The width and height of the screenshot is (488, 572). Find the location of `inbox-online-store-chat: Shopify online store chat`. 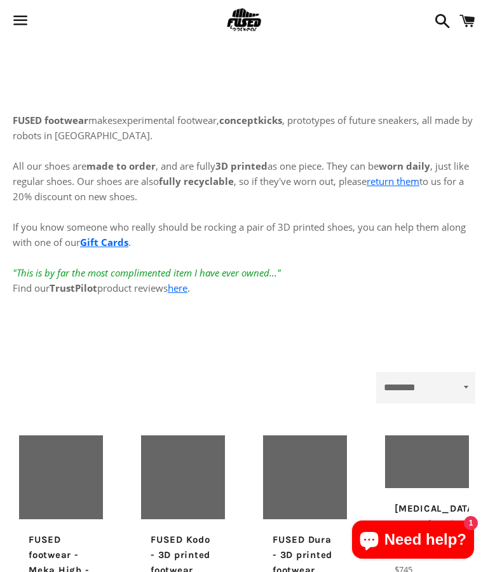

inbox-online-store-chat: Shopify online store chat is located at coordinates (413, 541).